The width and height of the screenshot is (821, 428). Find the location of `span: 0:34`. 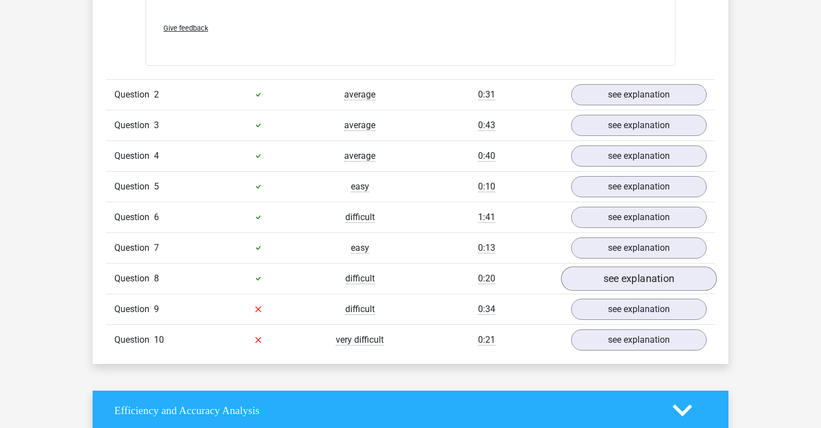

span: 0:34 is located at coordinates (486, 309).